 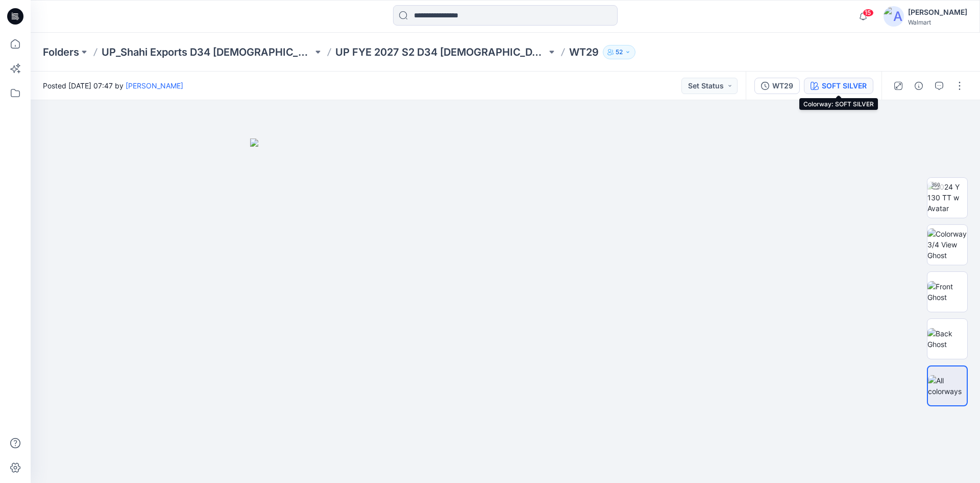 What do you see at coordinates (947, 385) in the screenshot?
I see `img: All colorways` at bounding box center [947, 385].